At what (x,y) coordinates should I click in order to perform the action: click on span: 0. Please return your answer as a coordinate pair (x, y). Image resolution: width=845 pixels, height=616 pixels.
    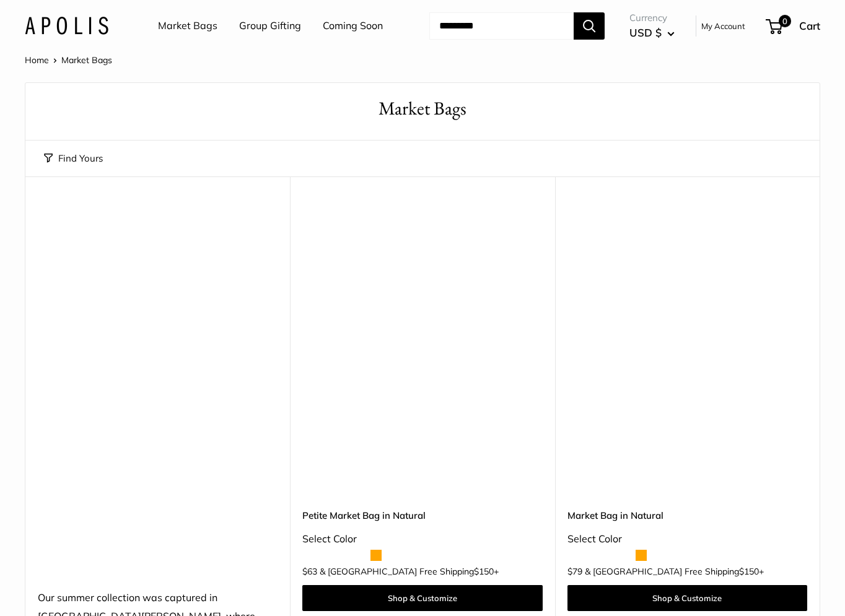
    Looking at the image, I should click on (785, 21).